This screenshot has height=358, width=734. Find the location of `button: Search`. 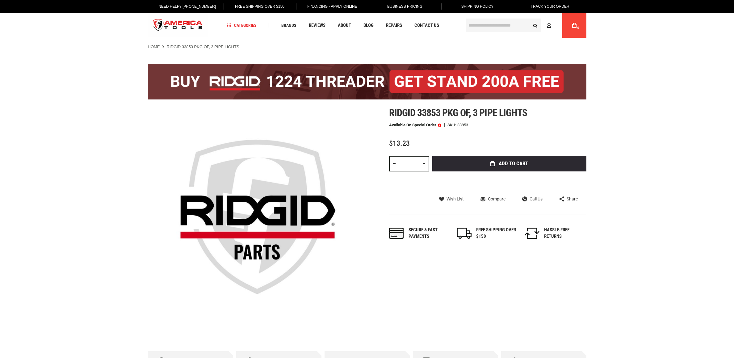

button: Search is located at coordinates (536, 25).